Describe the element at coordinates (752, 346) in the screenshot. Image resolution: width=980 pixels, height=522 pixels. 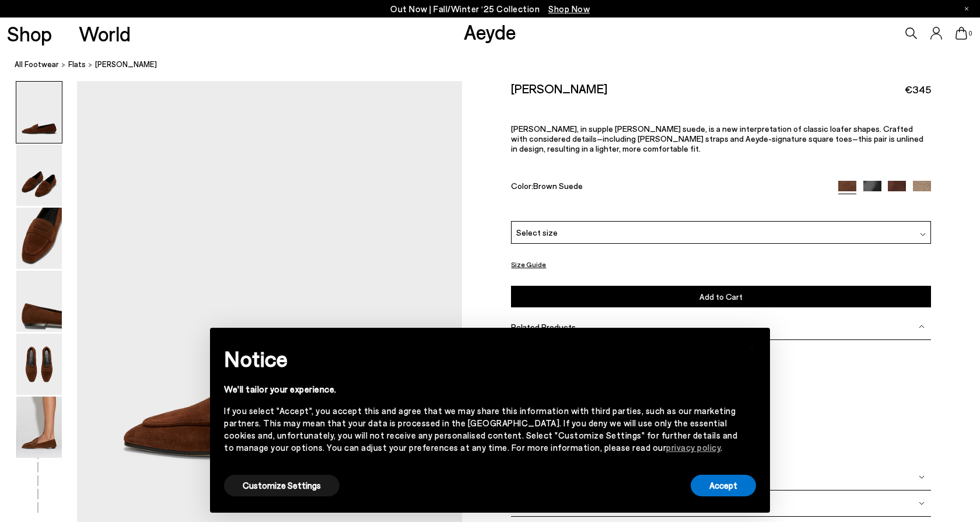
I see `button: Close this notice` at that location.